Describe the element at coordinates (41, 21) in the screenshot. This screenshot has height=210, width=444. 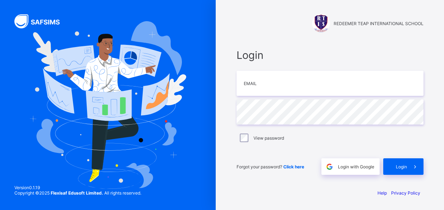
I see `img: SAFSIMS Logo` at that location.